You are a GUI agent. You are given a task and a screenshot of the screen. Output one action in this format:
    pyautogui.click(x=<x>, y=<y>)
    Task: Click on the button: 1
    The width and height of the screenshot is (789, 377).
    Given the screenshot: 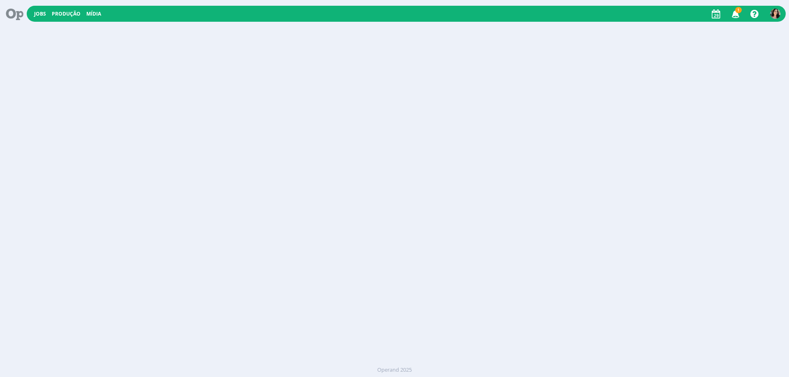 What is the action you would take?
    pyautogui.click(x=734, y=14)
    